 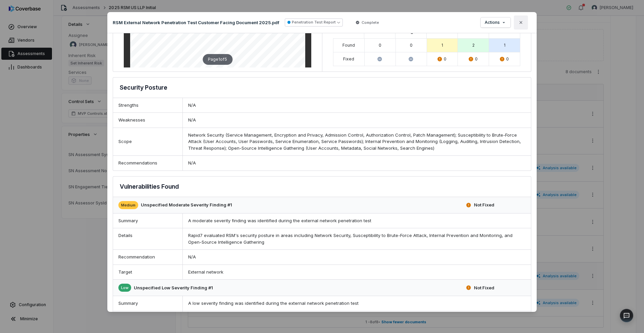 What do you see at coordinates (349, 59) in the screenshot?
I see `div: Fixed` at bounding box center [349, 59].